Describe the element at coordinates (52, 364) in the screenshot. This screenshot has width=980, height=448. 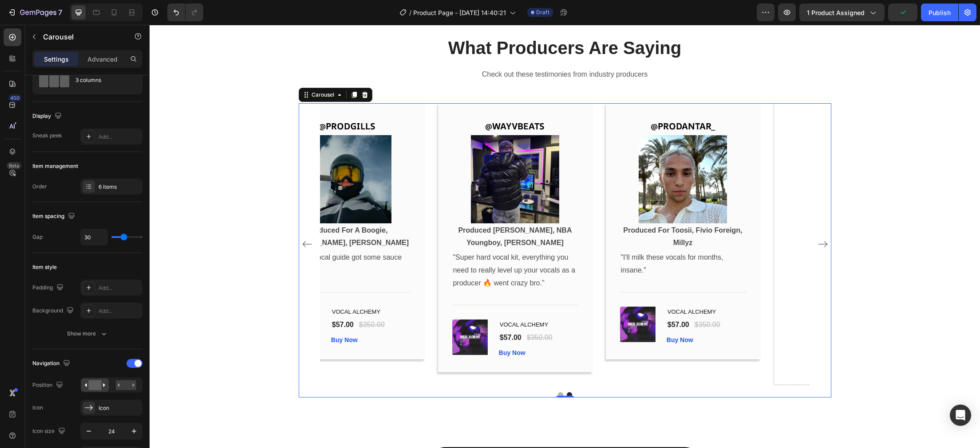
I see `div: Navigation` at that location.